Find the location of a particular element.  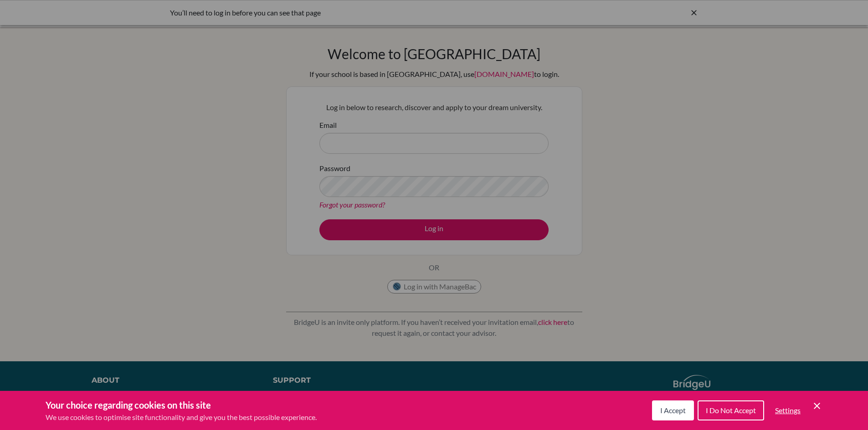

button: Settings is located at coordinates (788, 411).